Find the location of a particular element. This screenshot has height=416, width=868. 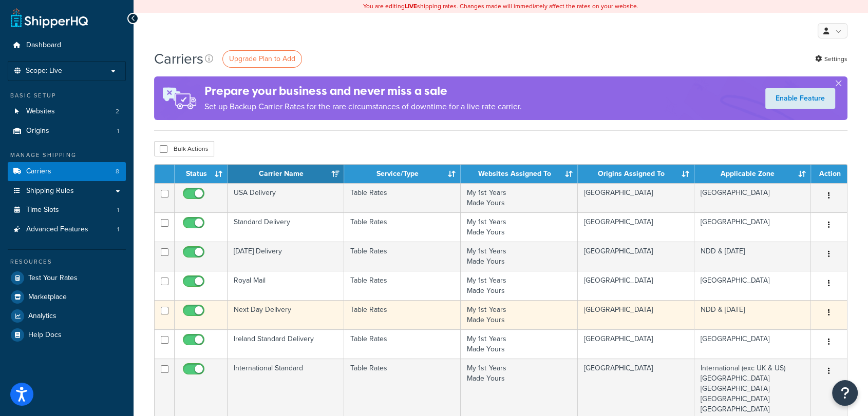

th: Websites Assigned To: activate to sort column ascending is located at coordinates (519, 174).